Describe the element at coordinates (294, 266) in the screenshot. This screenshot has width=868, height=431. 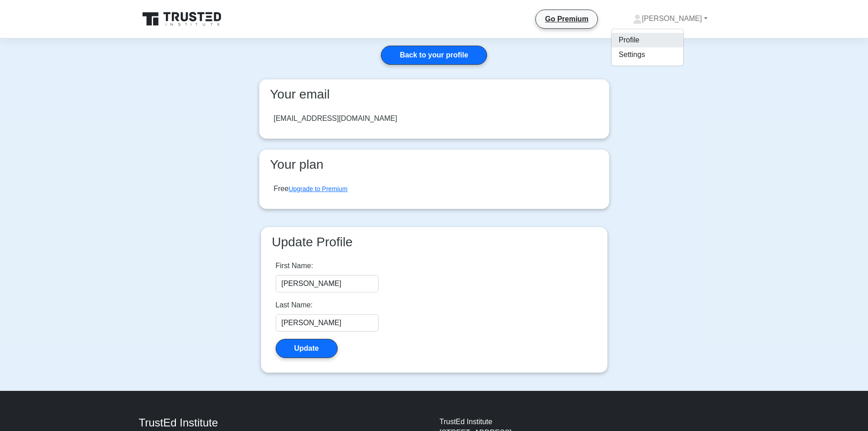
I see `label: First Name:` at that location.